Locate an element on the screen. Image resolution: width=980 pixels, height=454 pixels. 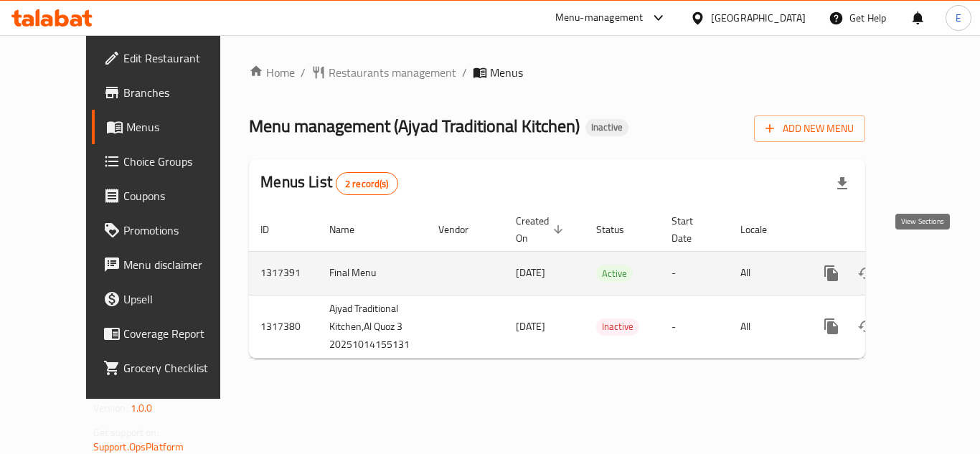
a: Branches is located at coordinates (171, 93).